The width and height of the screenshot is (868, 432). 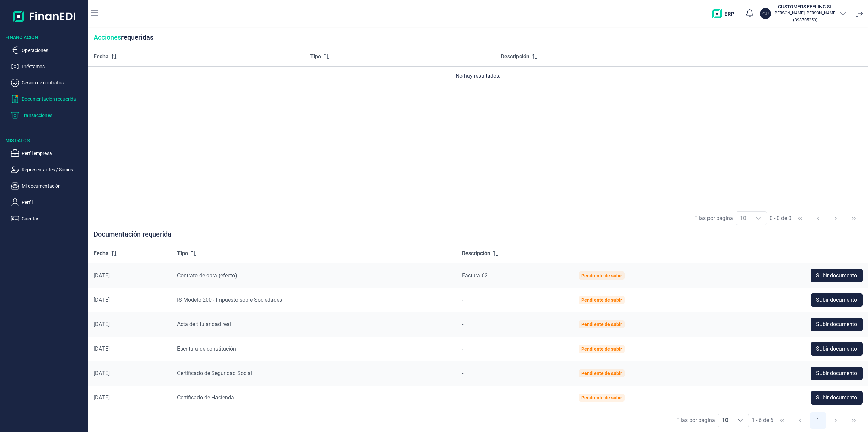 I want to click on p: Perfil empresa, so click(x=53, y=153).